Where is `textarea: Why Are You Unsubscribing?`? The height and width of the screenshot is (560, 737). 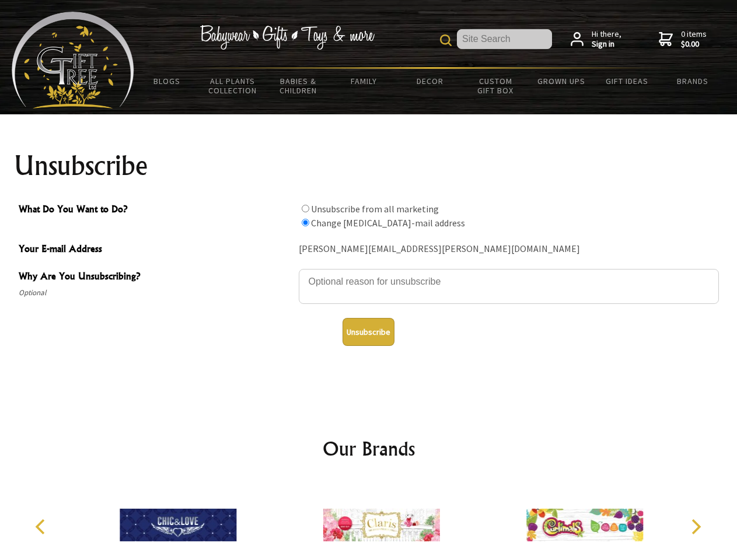 textarea: Why Are You Unsubscribing? is located at coordinates (509, 287).